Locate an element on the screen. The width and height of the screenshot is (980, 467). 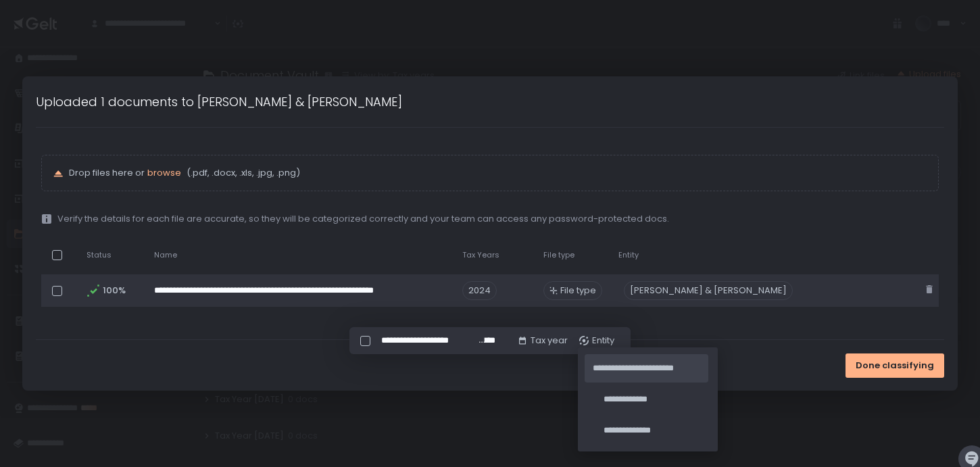
button: Tax year is located at coordinates (542, 341).